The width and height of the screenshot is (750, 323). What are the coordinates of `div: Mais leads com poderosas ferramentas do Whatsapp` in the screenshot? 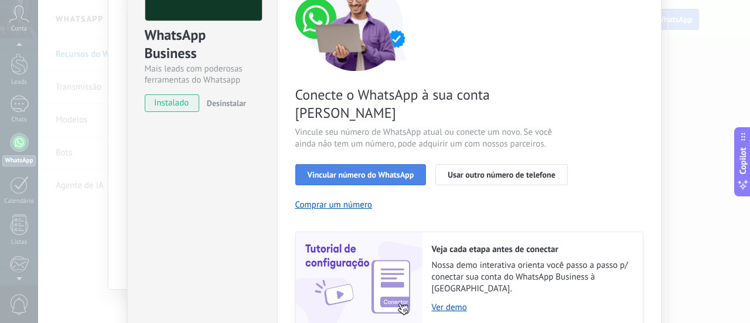 It's located at (202, 74).